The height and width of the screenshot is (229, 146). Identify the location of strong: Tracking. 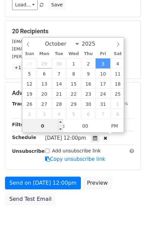
(23, 104).